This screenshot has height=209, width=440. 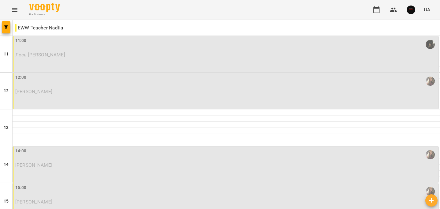 What do you see at coordinates (15, 10) in the screenshot?
I see `button: Menu` at bounding box center [15, 10].